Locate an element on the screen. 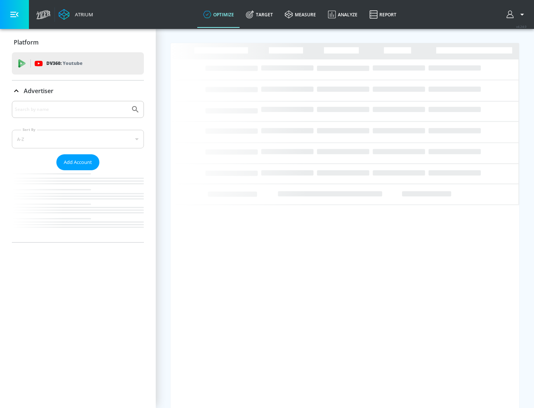  a: measure is located at coordinates (301, 14).